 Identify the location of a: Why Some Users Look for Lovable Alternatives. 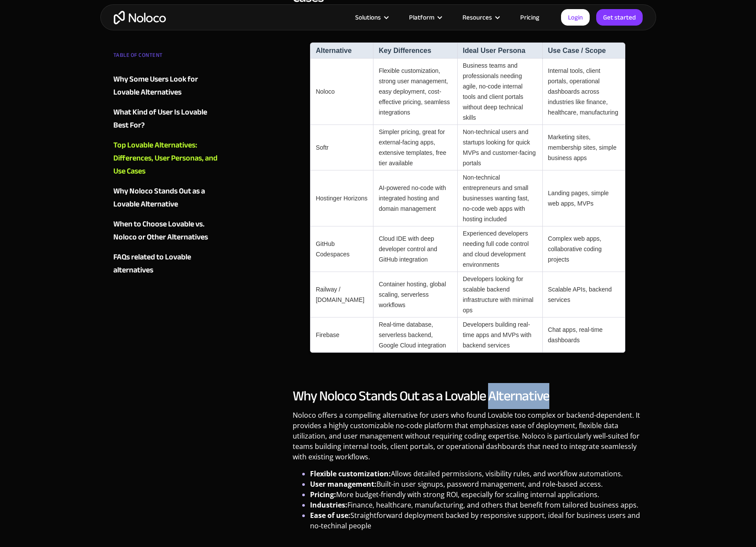
(166, 86).